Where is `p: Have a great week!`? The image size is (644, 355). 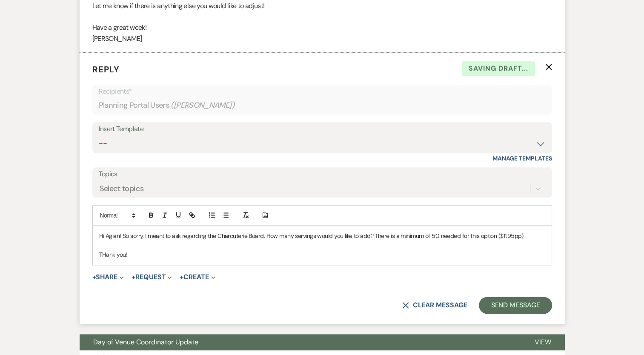 p: Have a great week! is located at coordinates (322, 27).